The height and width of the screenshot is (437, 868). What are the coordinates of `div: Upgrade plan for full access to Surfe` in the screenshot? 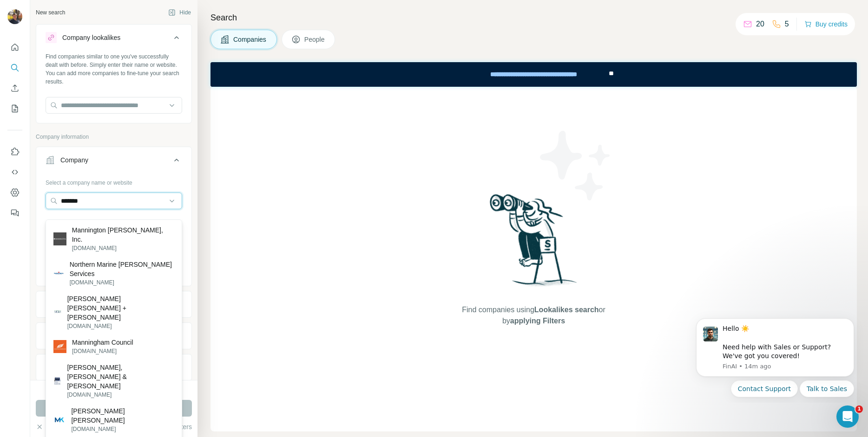 It's located at (323, 12).